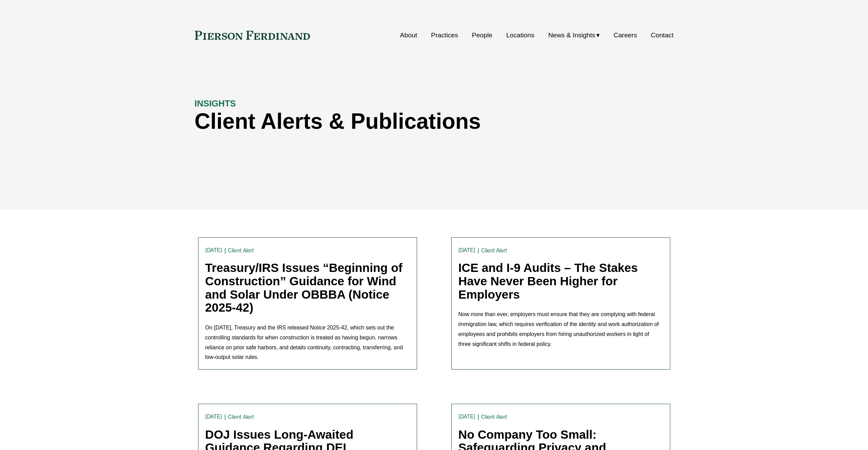 The height and width of the screenshot is (450, 868). What do you see at coordinates (445, 35) in the screenshot?
I see `a: Practices` at bounding box center [445, 35].